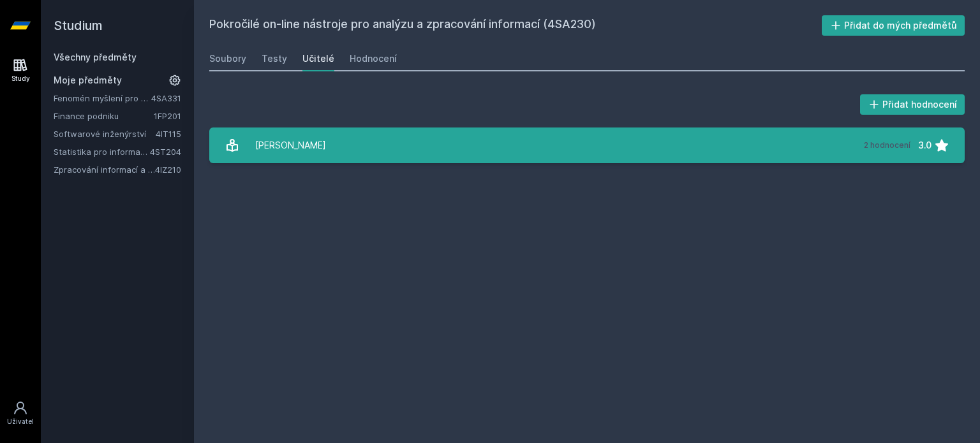 The width and height of the screenshot is (980, 443). I want to click on a: Uživatel, so click(20, 414).